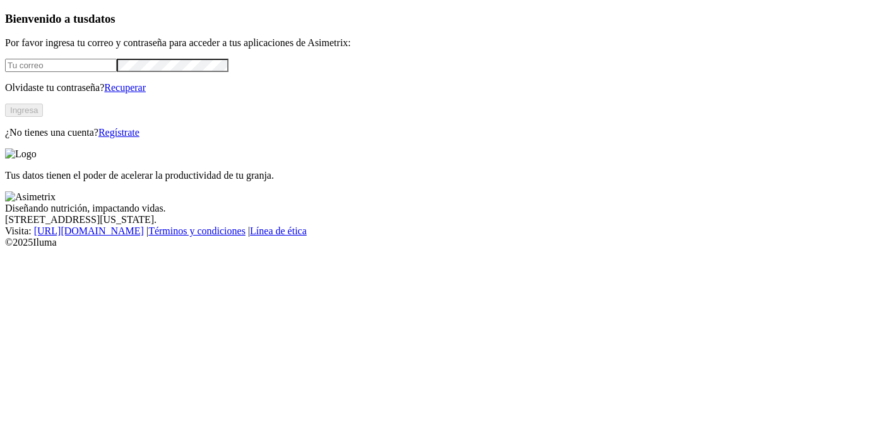 This screenshot has width=895, height=432. What do you see at coordinates (278, 230) in the screenshot?
I see `a: Línea de ética` at bounding box center [278, 230].